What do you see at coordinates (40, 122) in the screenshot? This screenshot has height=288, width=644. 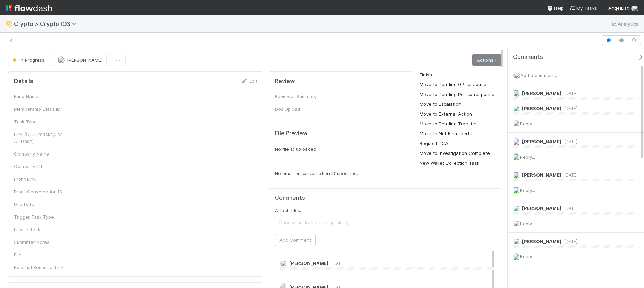 I see `div: Task Type` at bounding box center [40, 122].